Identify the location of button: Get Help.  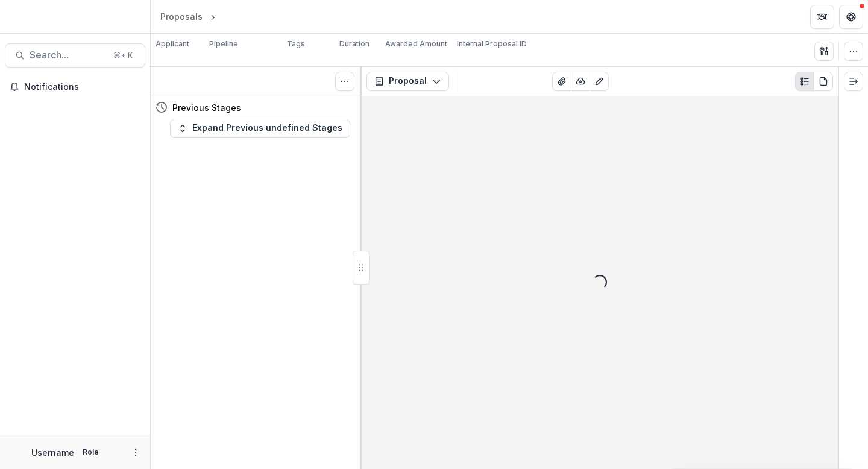
(851, 17).